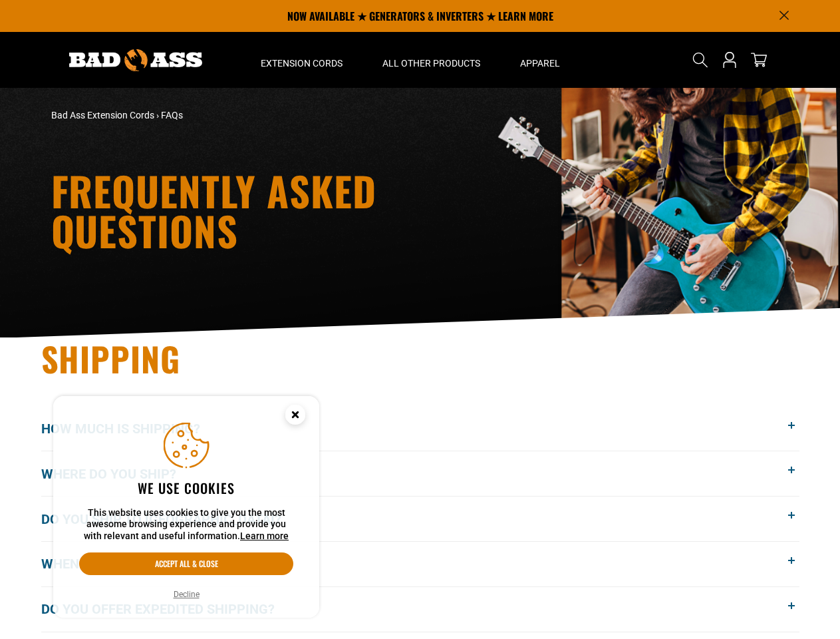  I want to click on button: When will my order get here?, so click(420, 564).